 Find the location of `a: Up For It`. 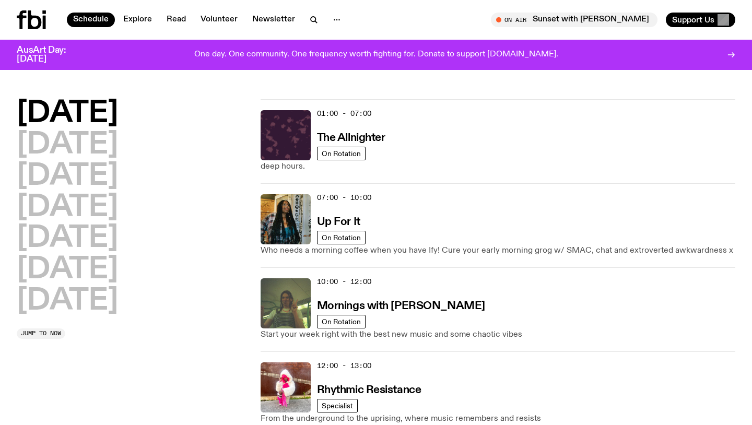

a: Up For It is located at coordinates (338, 221).